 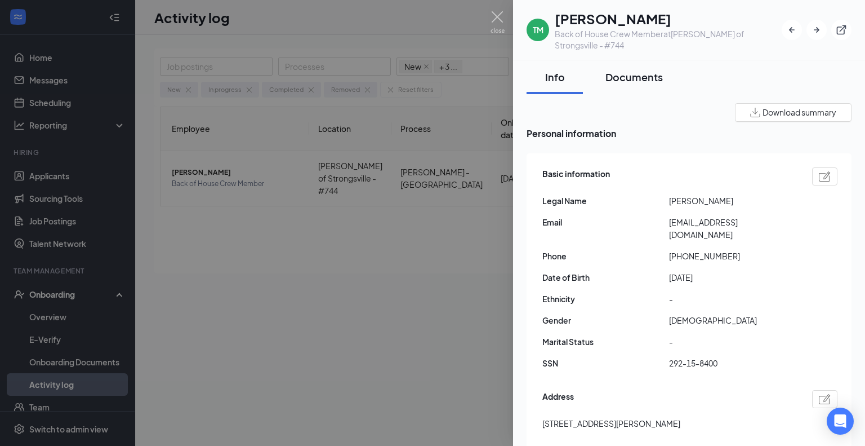 What do you see at coordinates (841, 30) in the screenshot?
I see `button: ExternalLink` at bounding box center [841, 30].